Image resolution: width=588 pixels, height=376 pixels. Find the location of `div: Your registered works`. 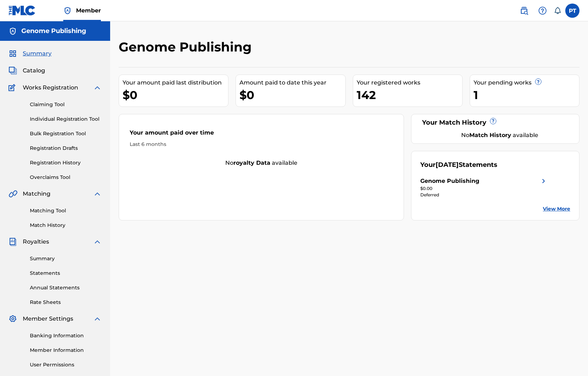

div: Your registered works is located at coordinates (409, 83).